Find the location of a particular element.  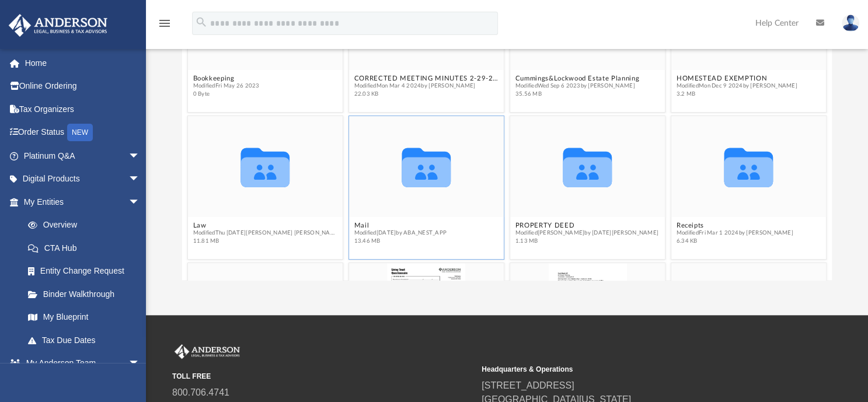

span: 35.56 MB is located at coordinates (577, 93).